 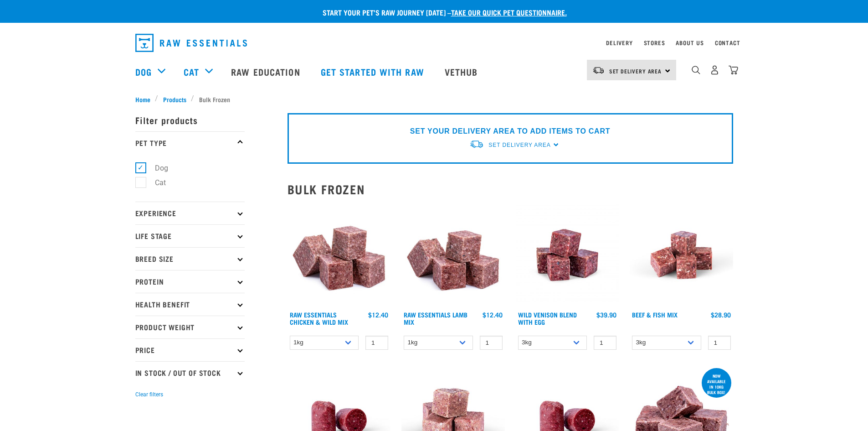 What do you see at coordinates (696, 70) in the screenshot?
I see `img: home-icon-1@2x.png` at bounding box center [696, 70].